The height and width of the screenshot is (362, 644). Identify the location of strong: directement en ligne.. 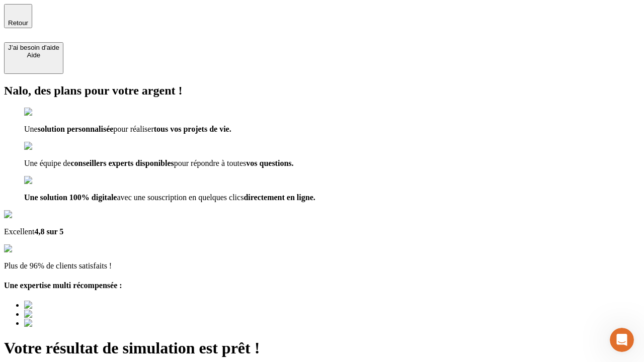
(279, 197).